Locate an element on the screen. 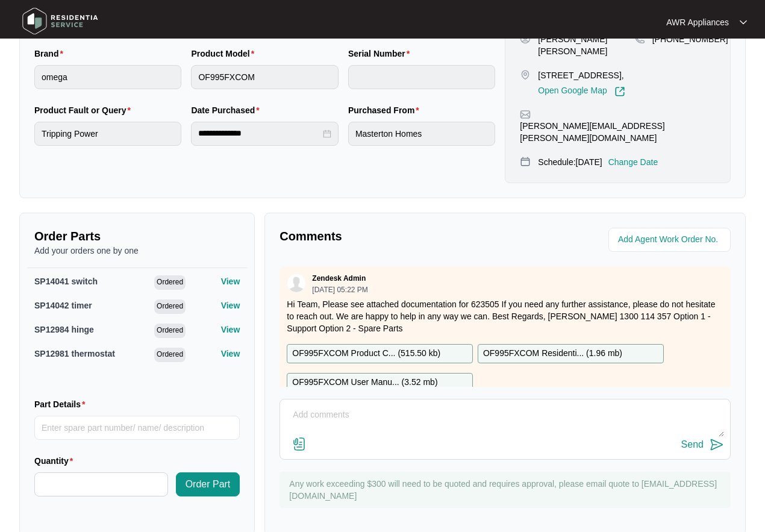 The height and width of the screenshot is (532, 765). img: user.svg is located at coordinates (296, 283).